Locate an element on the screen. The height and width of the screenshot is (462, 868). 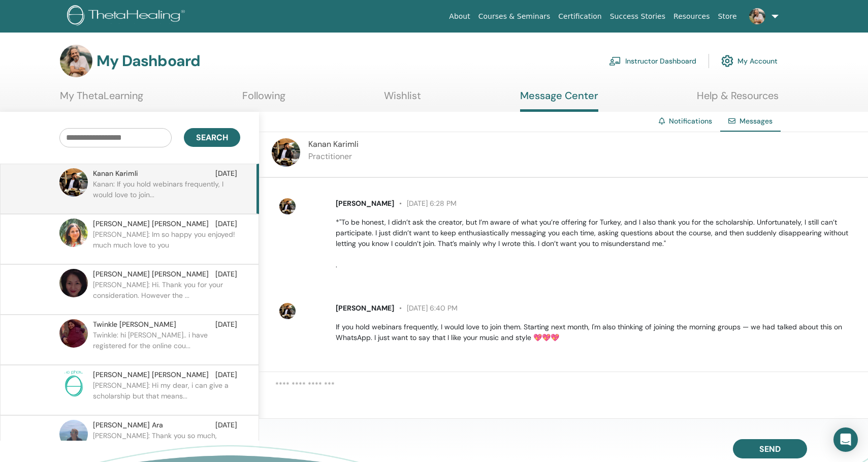
a: Message Center is located at coordinates (559, 100).